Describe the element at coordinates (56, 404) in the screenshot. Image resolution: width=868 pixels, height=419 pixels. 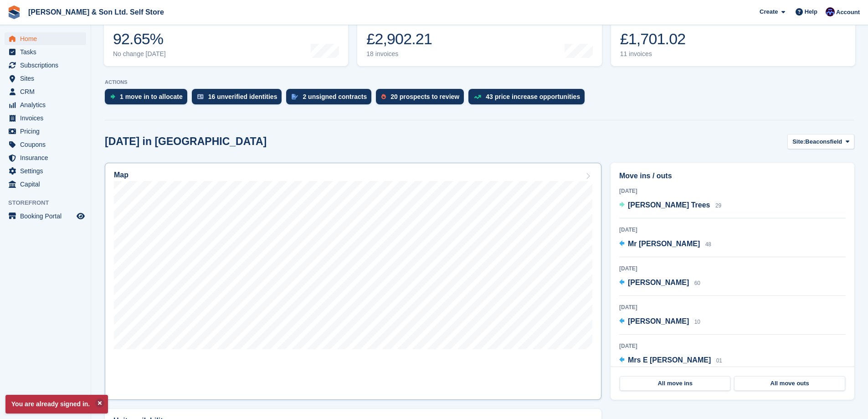
I see `p: You are already signed in.` at that location.